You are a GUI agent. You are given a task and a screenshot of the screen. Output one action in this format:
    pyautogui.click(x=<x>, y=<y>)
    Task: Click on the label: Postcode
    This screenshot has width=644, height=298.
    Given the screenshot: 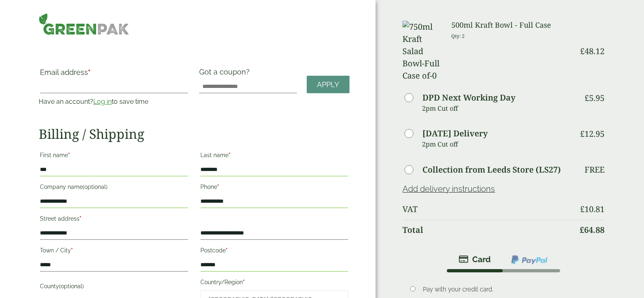 What is the action you would take?
    pyautogui.click(x=275, y=252)
    